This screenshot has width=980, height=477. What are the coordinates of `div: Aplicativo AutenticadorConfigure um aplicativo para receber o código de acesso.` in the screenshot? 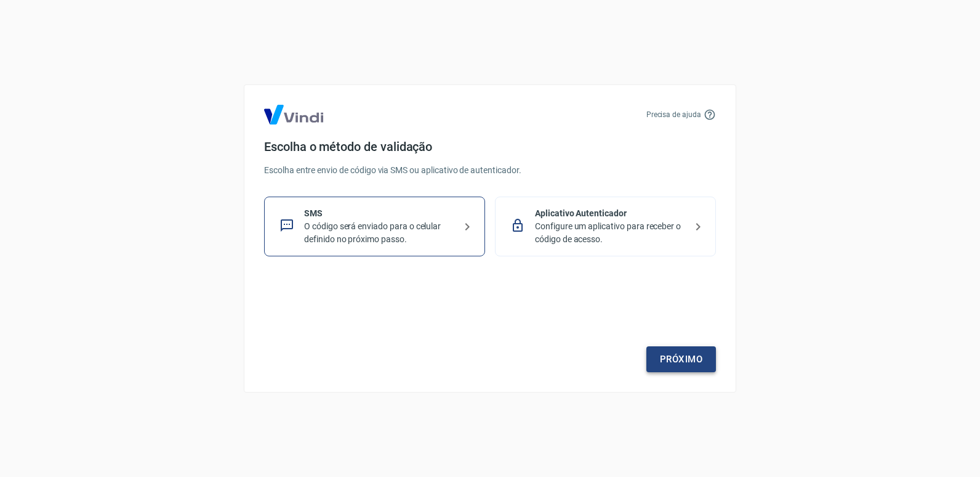 It's located at (605, 226).